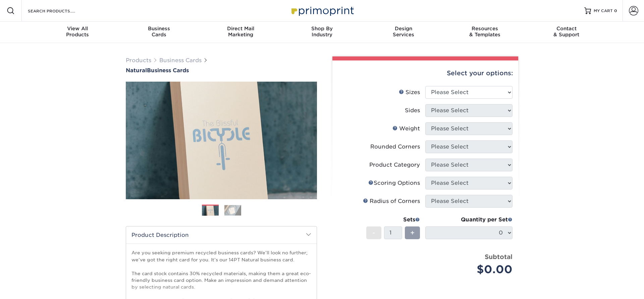 This screenshot has width=644, height=299. What do you see at coordinates (159, 28) in the screenshot?
I see `span: Business` at bounding box center [159, 28].